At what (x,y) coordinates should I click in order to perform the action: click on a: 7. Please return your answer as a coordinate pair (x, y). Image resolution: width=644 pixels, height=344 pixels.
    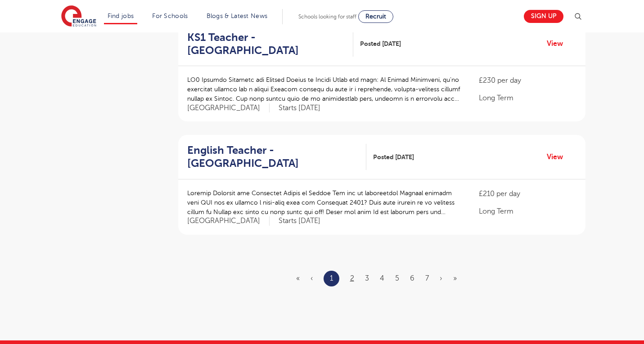
    Looking at the image, I should click on (427, 278).